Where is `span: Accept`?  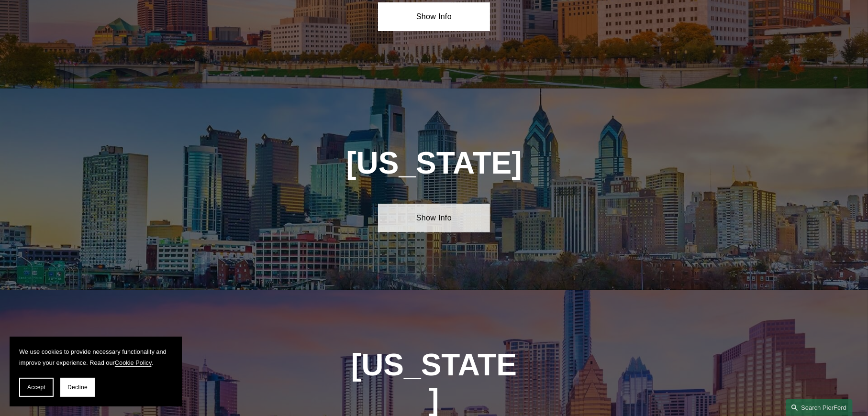 span: Accept is located at coordinates (37, 387).